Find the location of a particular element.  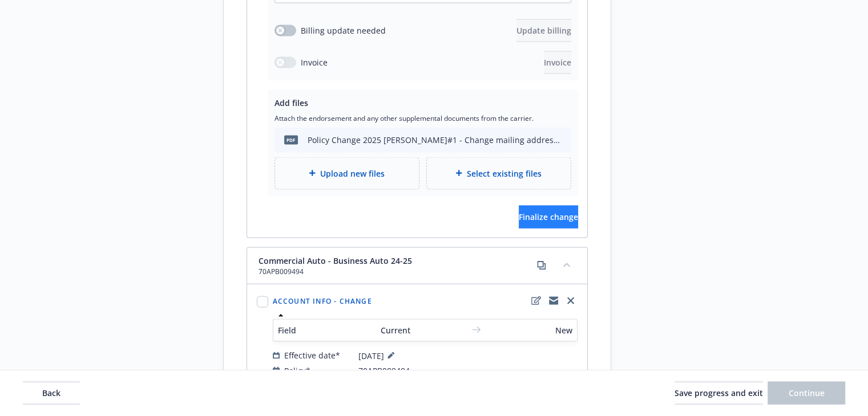

span: Finalize change is located at coordinates (548, 217).